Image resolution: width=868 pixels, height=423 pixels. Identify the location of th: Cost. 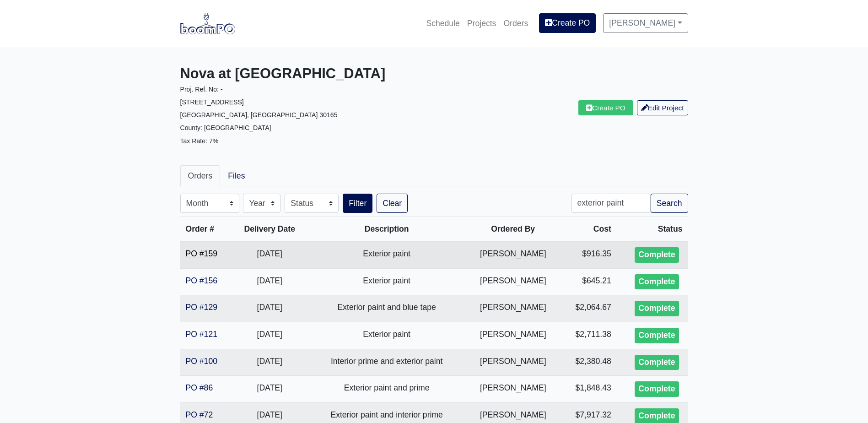
(588, 229).